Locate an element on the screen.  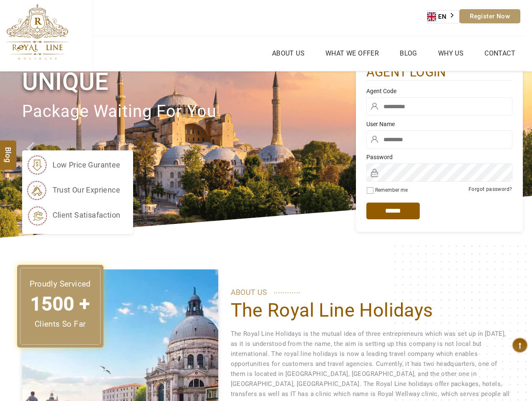
p: ABOUT US is located at coordinates (371, 293).